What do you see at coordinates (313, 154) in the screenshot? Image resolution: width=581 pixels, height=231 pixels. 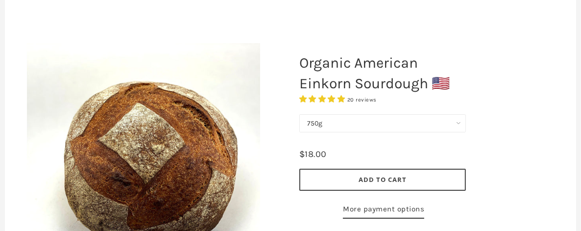 I see `div: $18.00` at bounding box center [313, 154].